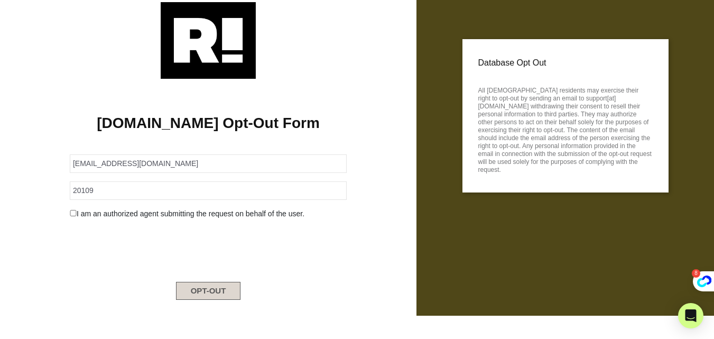 This screenshot has width=714, height=339. I want to click on input: Email Address, so click(208, 163).